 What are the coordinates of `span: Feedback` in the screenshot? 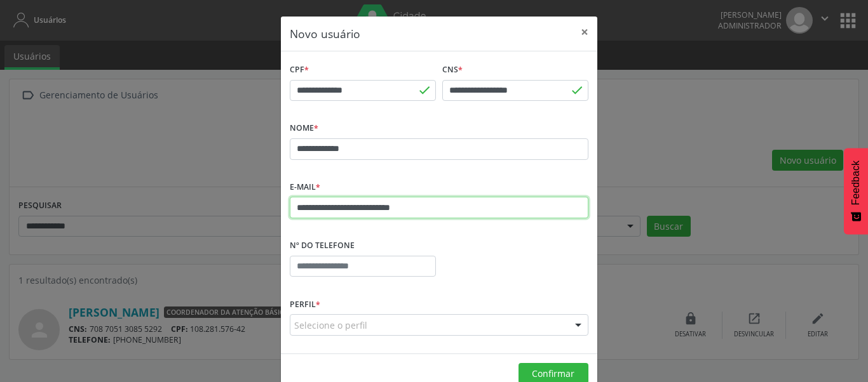 It's located at (856, 183).